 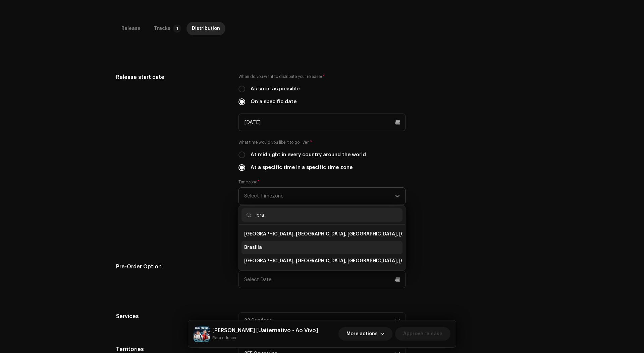 I want to click on li: Belgrade, Bratislava, Budapest, Ljubljana, Prague, so click(x=322, y=261).